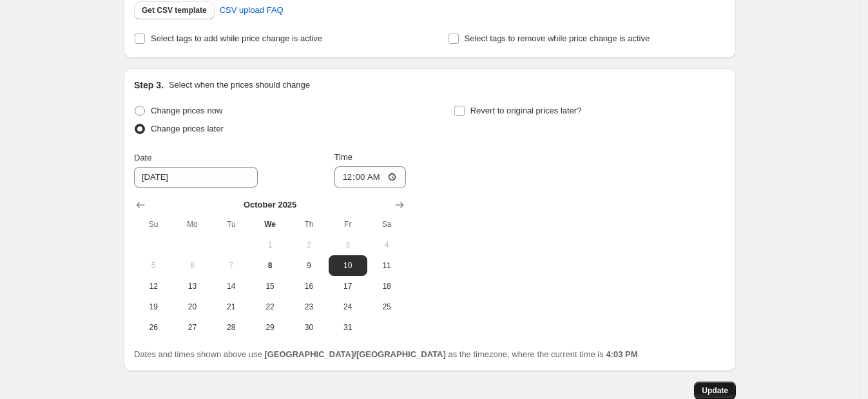 The width and height of the screenshot is (868, 399). What do you see at coordinates (386, 224) in the screenshot?
I see `span: Sa` at bounding box center [386, 224].